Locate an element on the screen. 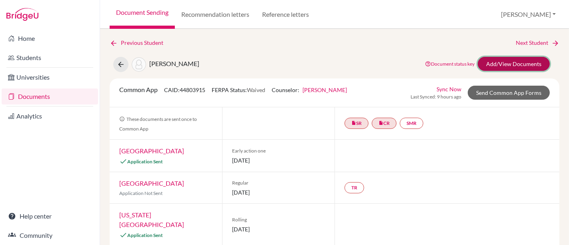 The image size is (569, 245). a: Document status key is located at coordinates (450, 64).